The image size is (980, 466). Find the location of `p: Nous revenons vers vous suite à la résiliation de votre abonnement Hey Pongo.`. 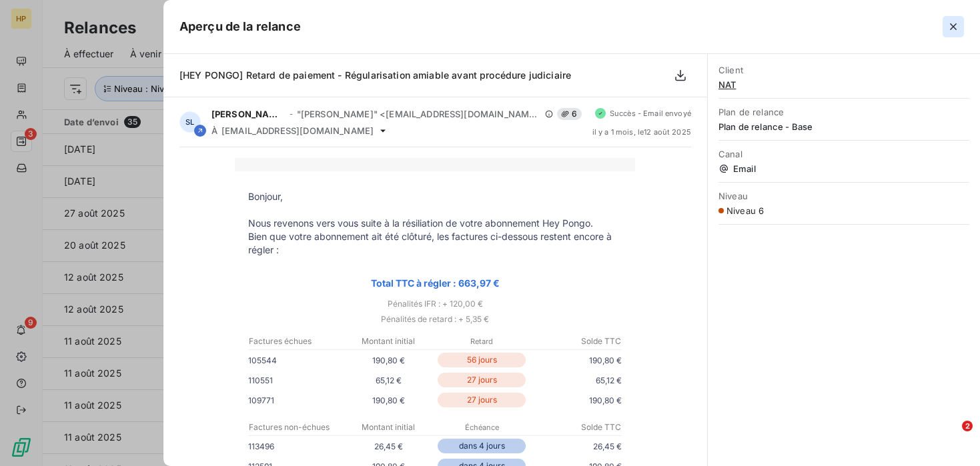

p: Nous revenons vers vous suite à la résiliation de votre abonnement Hey Pongo. is located at coordinates (435, 223).